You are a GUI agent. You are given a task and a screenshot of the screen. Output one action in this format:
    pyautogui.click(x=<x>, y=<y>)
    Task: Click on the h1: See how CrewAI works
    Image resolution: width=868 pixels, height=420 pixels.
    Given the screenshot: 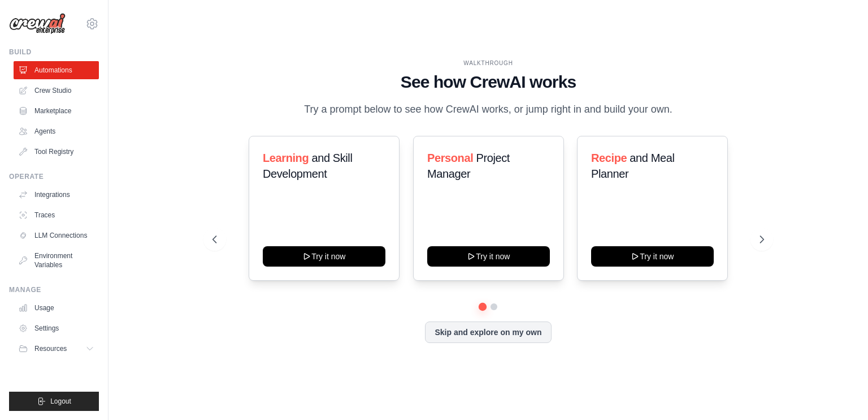 What is the action you would take?
    pyautogui.click(x=488, y=82)
    